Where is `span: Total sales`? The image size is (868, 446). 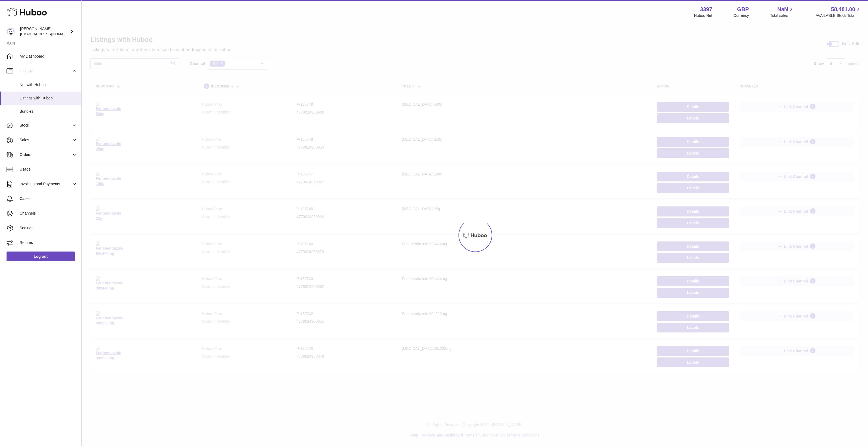 span: Total sales is located at coordinates (782, 16).